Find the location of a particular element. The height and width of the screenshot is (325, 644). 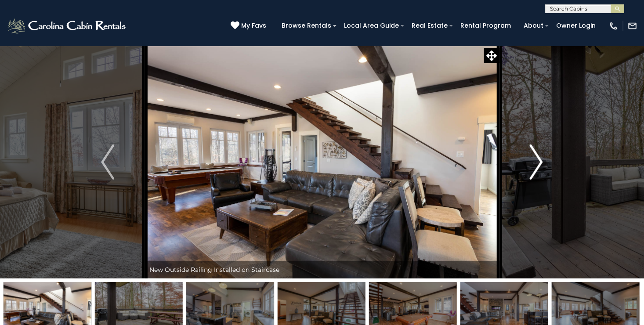

img: mail-regular-white.png is located at coordinates (633, 26).